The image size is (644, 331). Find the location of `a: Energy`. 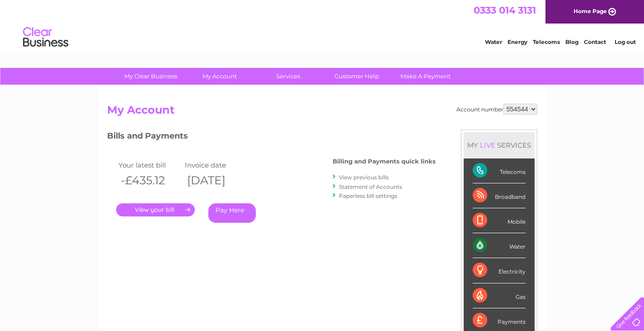

a: Energy is located at coordinates (517, 42).